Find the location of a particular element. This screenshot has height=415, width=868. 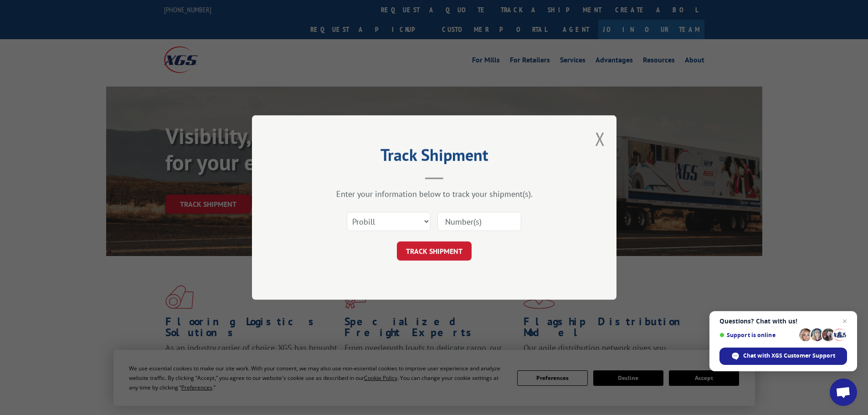

input: Number(s) is located at coordinates (480, 221).